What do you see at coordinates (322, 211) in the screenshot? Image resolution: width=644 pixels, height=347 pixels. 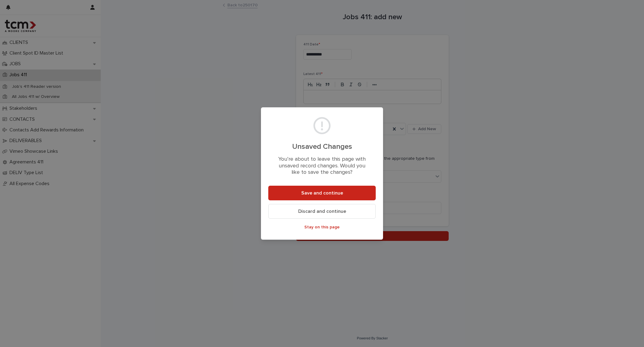 I see `button: Discard and continue` at bounding box center [322, 211].